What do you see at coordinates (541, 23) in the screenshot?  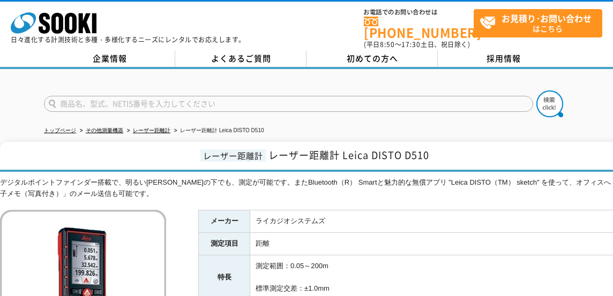 I see `span: はこちら` at bounding box center [541, 23].